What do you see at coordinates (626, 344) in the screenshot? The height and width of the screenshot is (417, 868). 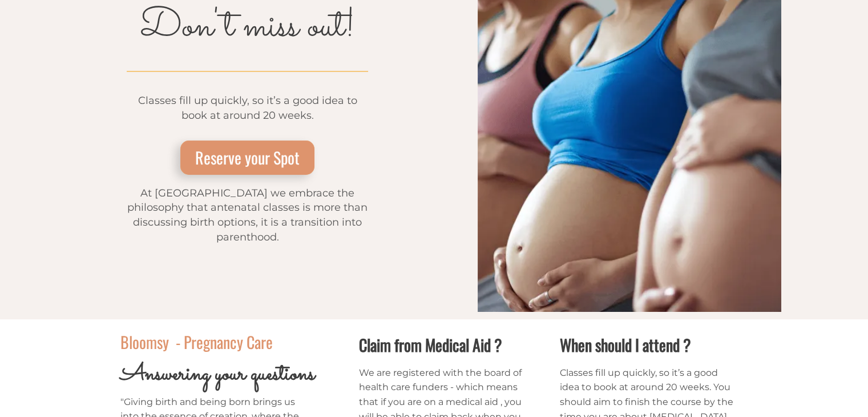 I see `span: When should I attend ?` at bounding box center [626, 344].